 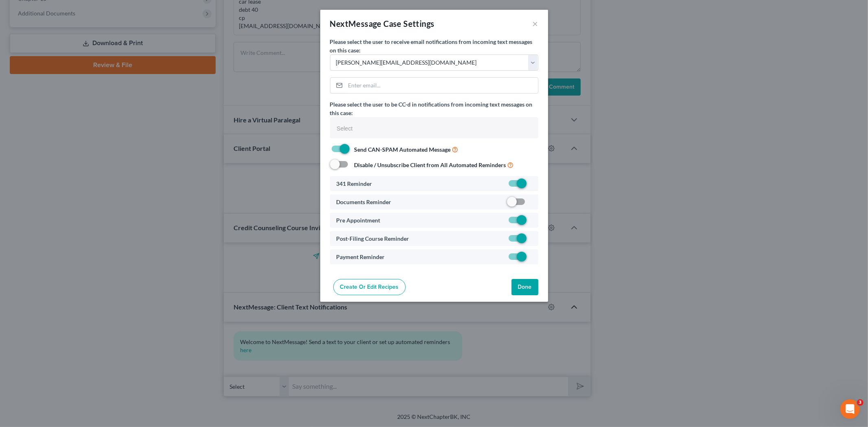 I want to click on button: Done, so click(x=525, y=287).